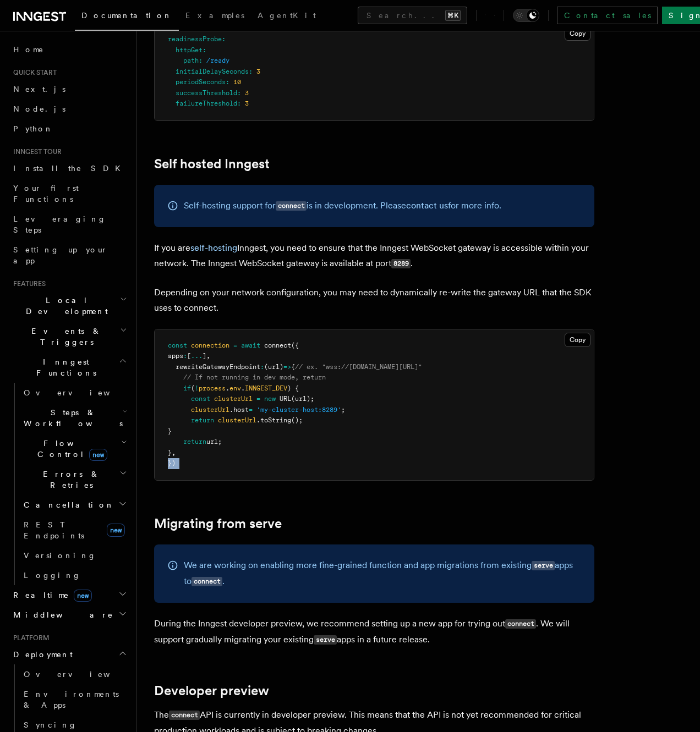 The height and width of the screenshot is (732, 700). What do you see at coordinates (39, 109) in the screenshot?
I see `span: Node.js` at bounding box center [39, 109].